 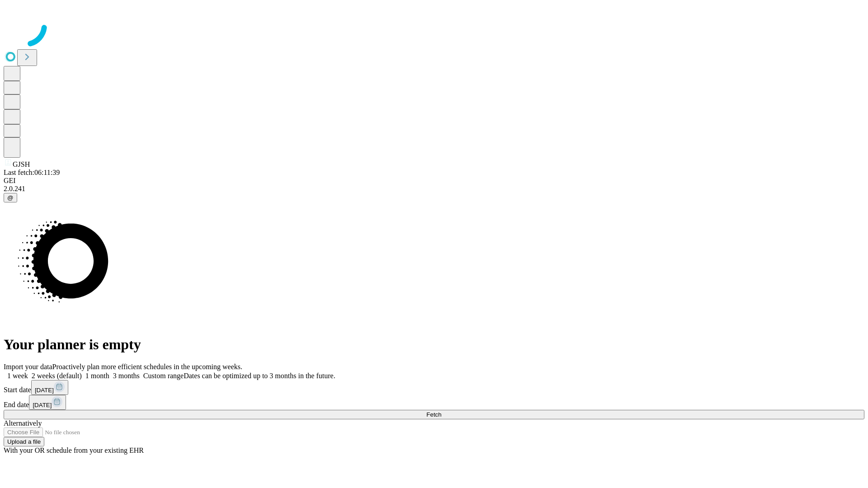 I want to click on button: Fetch, so click(x=434, y=415).